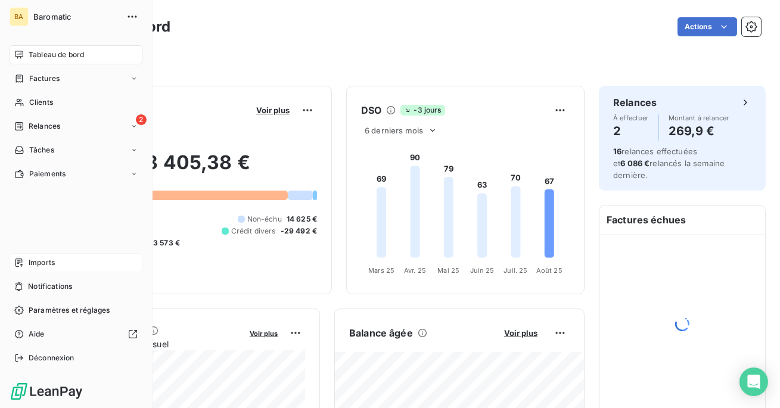 The height and width of the screenshot is (408, 780). Describe the element at coordinates (36, 334) in the screenshot. I see `span: Aide` at that location.